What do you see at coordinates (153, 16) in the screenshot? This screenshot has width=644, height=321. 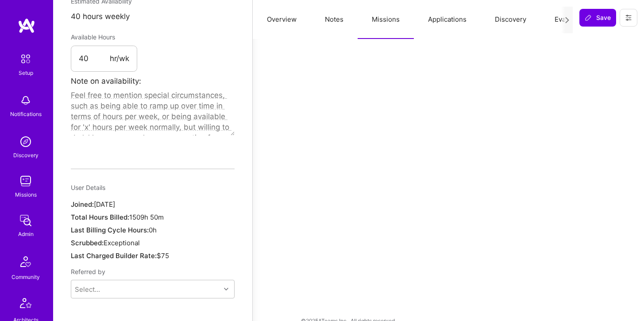 I see `div: 40 hours weekly` at bounding box center [153, 16].